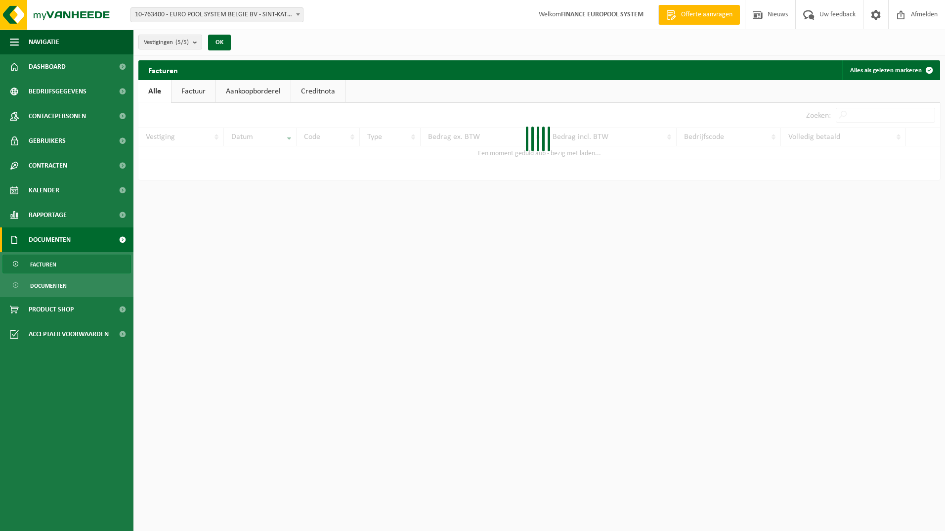 Image resolution: width=945 pixels, height=531 pixels. Describe the element at coordinates (48, 166) in the screenshot. I see `span: Contracten` at that location.